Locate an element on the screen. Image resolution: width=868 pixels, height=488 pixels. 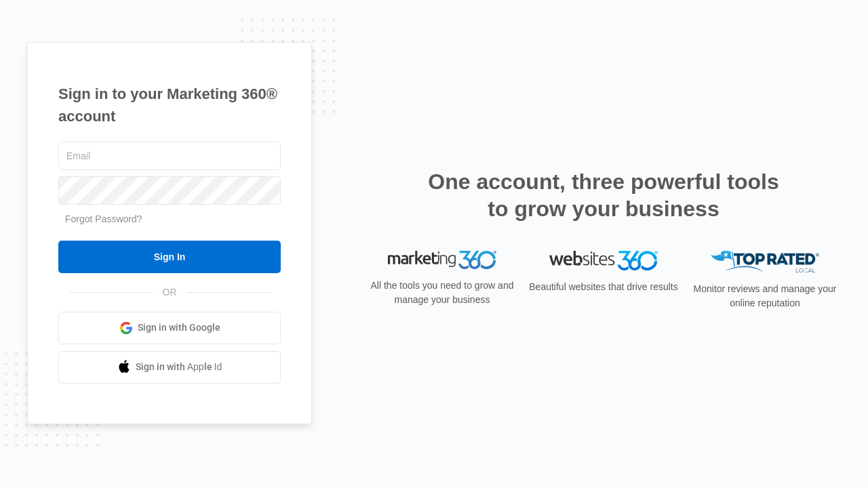
p: Monitor reviews and manage your online reputation is located at coordinates (765, 297).